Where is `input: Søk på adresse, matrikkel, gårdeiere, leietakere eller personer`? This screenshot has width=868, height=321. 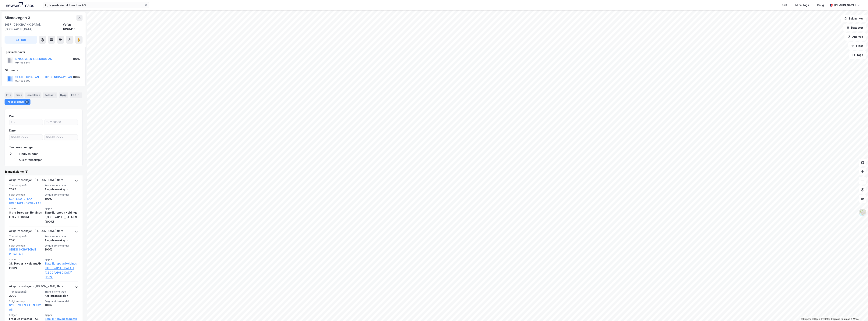
input: Søk på adresse, matrikkel, gårdeiere, leietakere eller personer is located at coordinates (96, 5).